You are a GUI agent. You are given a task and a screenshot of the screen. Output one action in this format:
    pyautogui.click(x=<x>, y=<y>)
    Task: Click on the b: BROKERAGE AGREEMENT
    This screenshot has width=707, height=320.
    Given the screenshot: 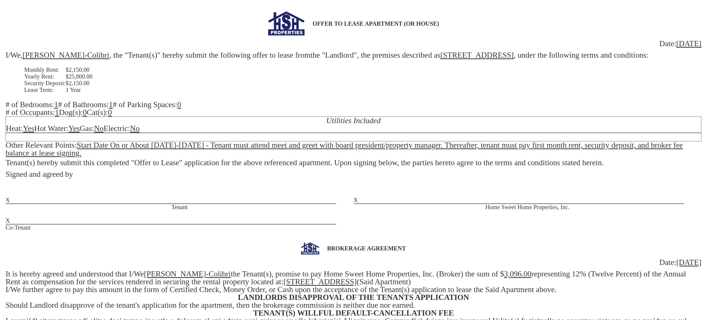 What is the action you would take?
    pyautogui.click(x=367, y=248)
    